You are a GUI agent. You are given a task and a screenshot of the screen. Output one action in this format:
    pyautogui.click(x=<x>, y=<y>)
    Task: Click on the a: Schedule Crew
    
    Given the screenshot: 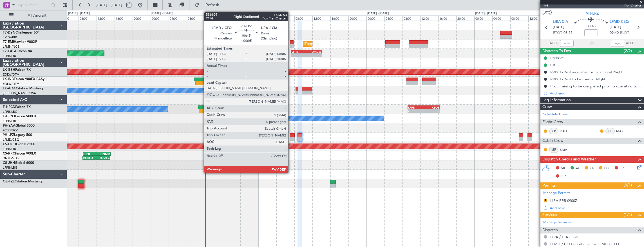 What is the action you would take?
    pyautogui.click(x=555, y=114)
    